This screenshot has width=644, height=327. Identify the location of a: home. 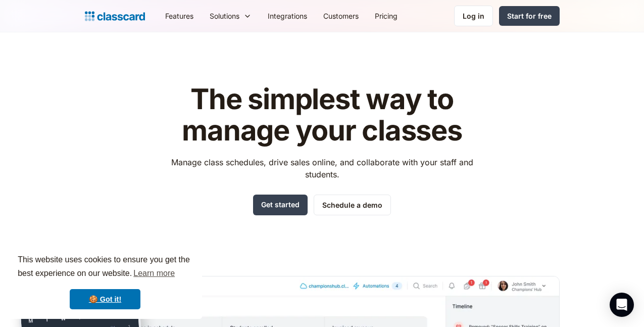
(114, 16).